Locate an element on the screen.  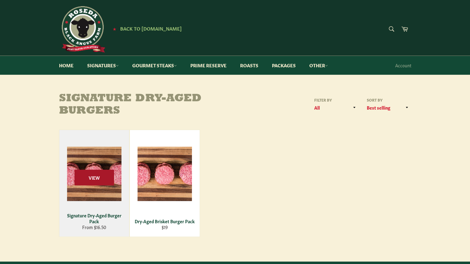
div: Dry-Aged Brisket Burger Pack is located at coordinates (165, 221).